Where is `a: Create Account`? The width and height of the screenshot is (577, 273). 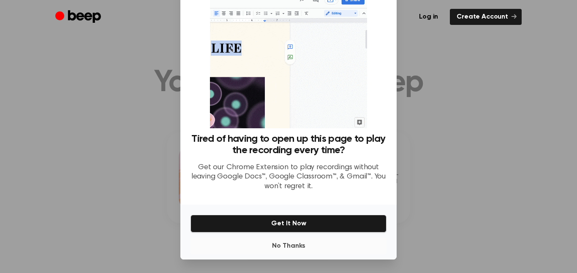
a: Create Account is located at coordinates (485, 17).